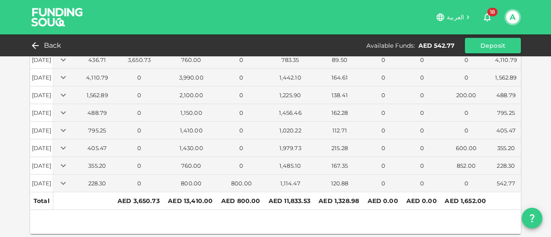  I want to click on div: 112.71, so click(339, 130).